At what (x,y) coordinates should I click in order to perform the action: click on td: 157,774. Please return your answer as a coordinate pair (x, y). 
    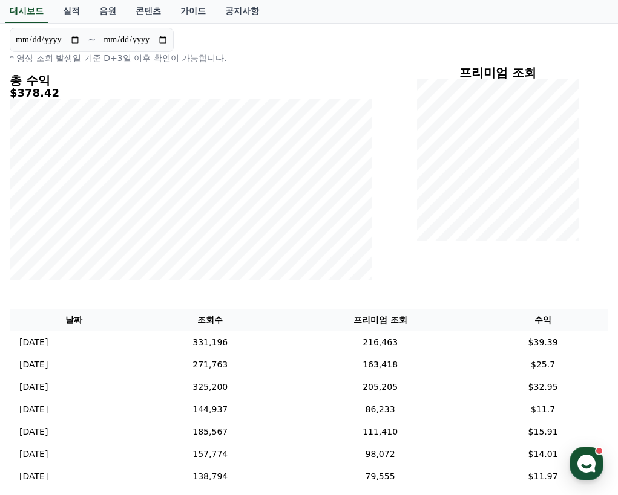
    Looking at the image, I should click on (210, 454).